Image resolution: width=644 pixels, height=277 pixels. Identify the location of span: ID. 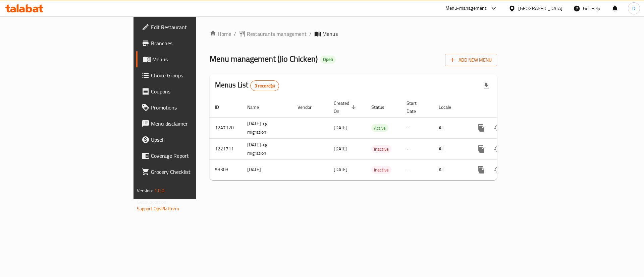
(221, 107).